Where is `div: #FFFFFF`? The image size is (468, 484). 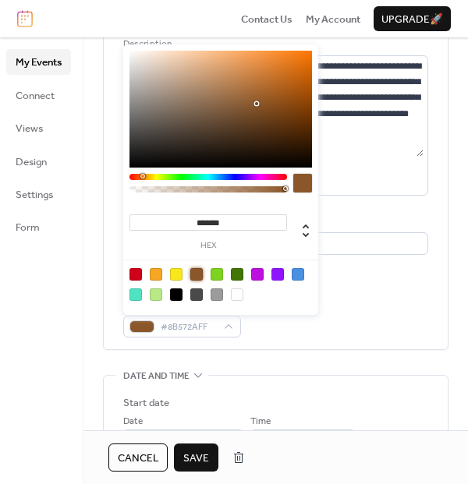
div: #FFFFFF is located at coordinates (237, 295).